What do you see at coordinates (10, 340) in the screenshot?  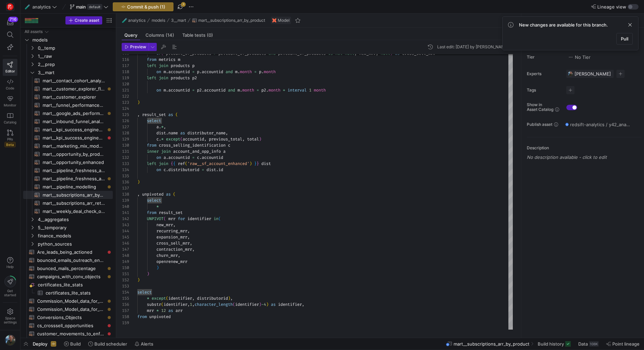 I see `img: https://storage.googleapis.com/y42-prod-data-exchange/images/6IdsliWYEjCj6ExZYNtk9pMT8U8l8YHLguyz...` at bounding box center [10, 340].